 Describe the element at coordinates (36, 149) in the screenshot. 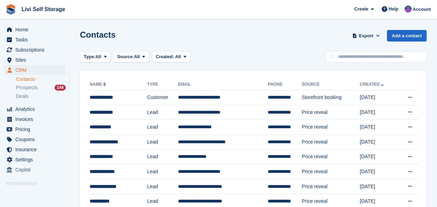

I see `span: Insurance` at that location.